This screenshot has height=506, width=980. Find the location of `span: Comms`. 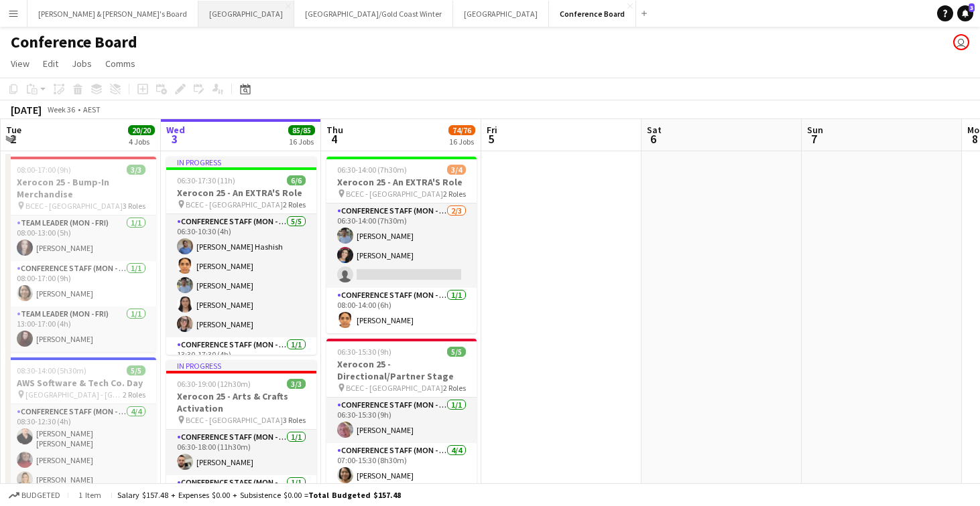

span: Comms is located at coordinates (120, 63).